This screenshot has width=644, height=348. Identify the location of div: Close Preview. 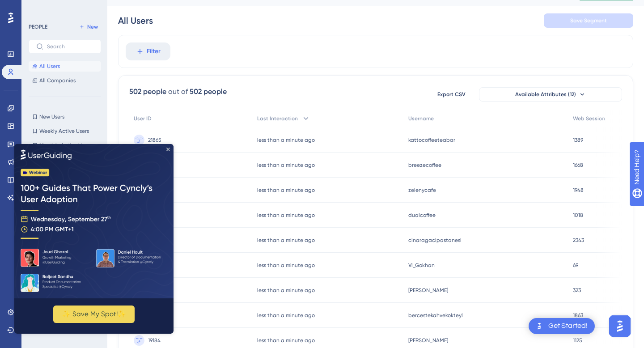
(154, 5).